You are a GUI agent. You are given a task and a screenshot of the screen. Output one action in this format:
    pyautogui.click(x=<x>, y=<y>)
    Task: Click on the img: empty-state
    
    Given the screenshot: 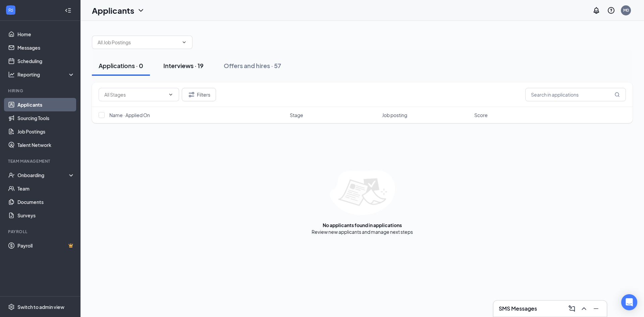 What is the action you would take?
    pyautogui.click(x=362, y=193)
    